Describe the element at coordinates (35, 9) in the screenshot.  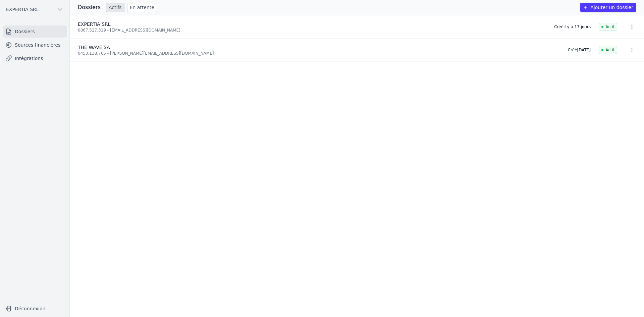
I see `button: EXPERTIA SRL` at that location.